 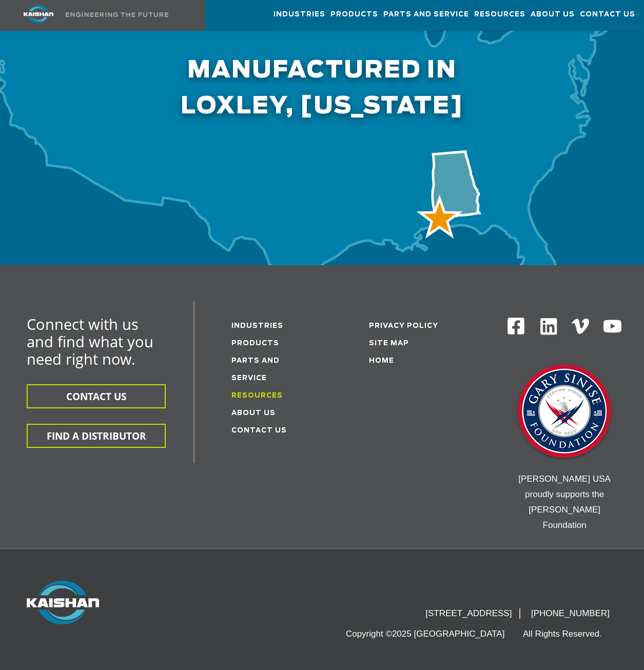 What do you see at coordinates (96, 397) in the screenshot?
I see `button: CONTACT US` at bounding box center [96, 397].